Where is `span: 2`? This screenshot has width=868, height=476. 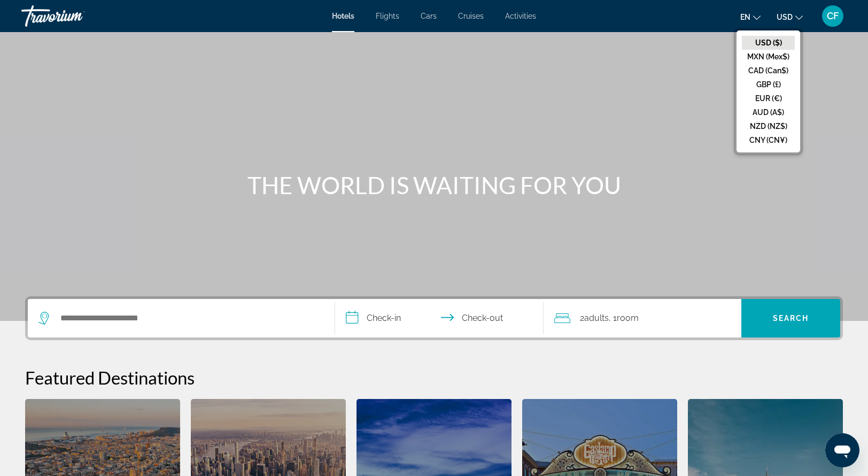
span: 2 is located at coordinates (594, 318).